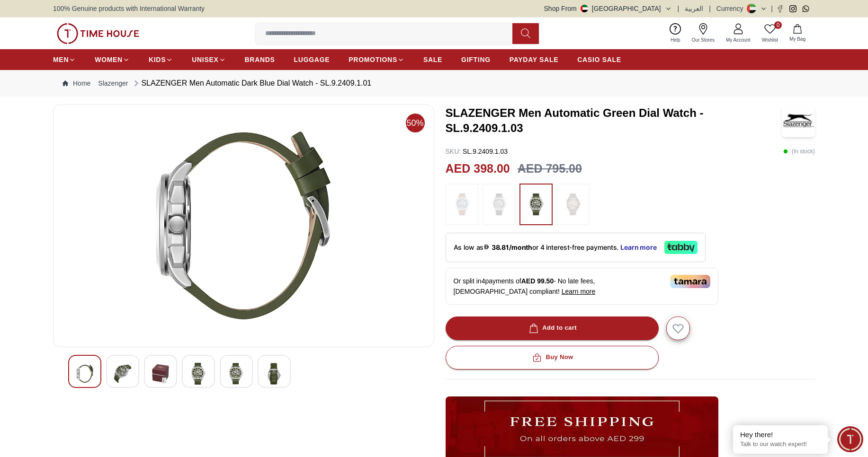 The image size is (868, 457). I want to click on span: 50%, so click(415, 123).